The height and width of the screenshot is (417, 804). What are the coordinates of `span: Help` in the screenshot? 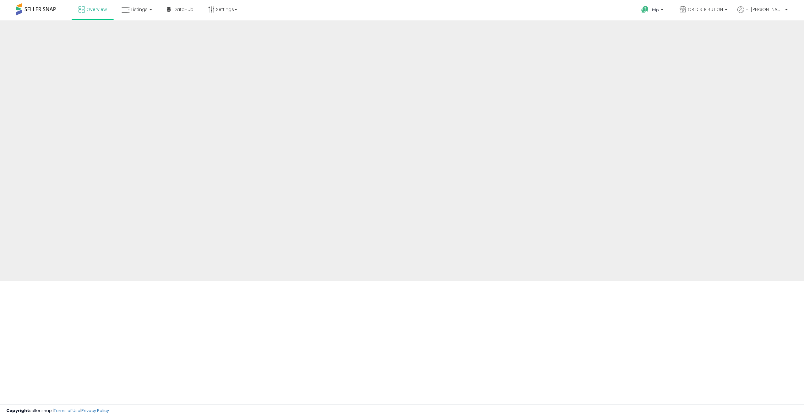 It's located at (654, 10).